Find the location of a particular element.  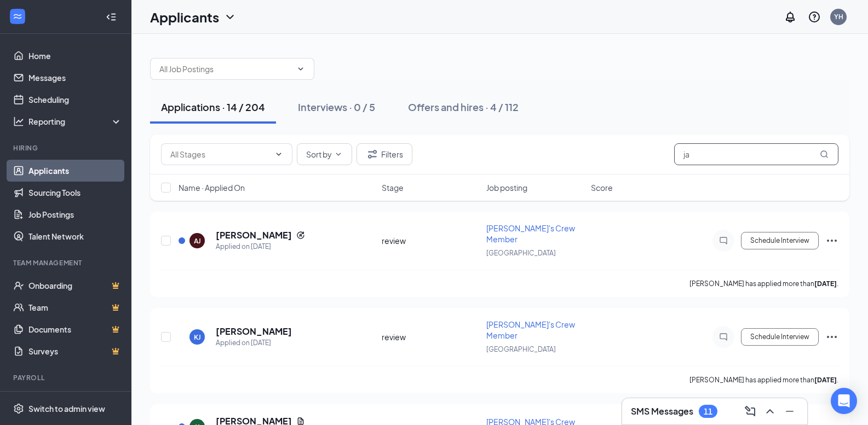

div: AJ is located at coordinates (197, 241).